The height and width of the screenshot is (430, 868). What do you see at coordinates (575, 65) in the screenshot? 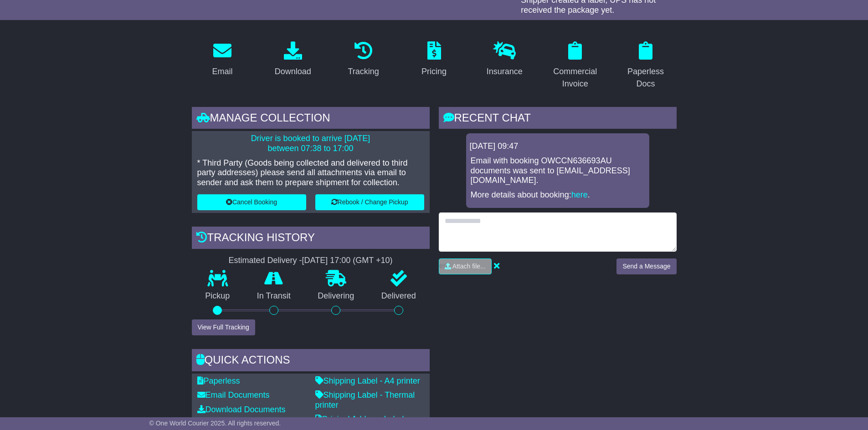
I see `a: Commercial Invoice` at bounding box center [575, 65].